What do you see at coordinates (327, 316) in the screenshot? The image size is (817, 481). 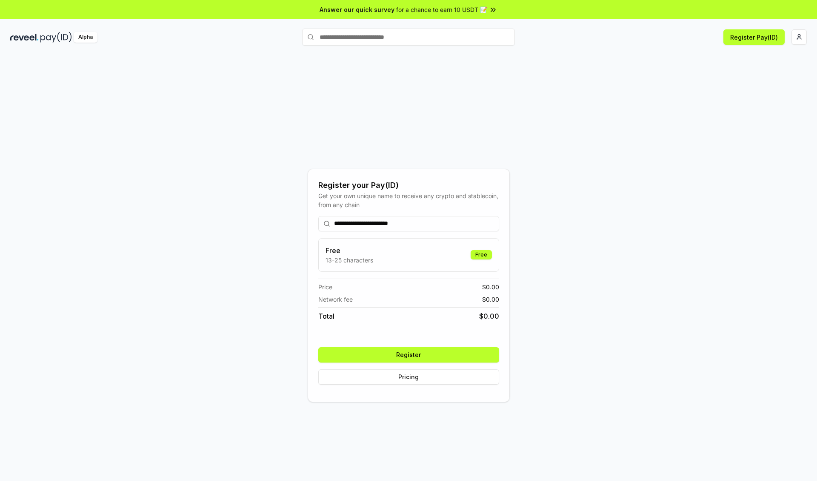 I see `span: Total` at bounding box center [327, 316].